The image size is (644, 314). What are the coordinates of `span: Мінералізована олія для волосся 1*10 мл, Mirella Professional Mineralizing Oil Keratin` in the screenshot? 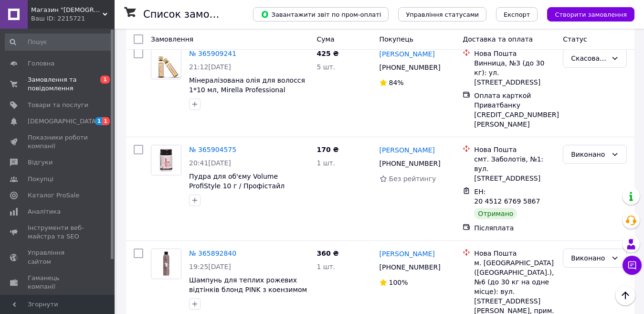 It's located at (246, 90).